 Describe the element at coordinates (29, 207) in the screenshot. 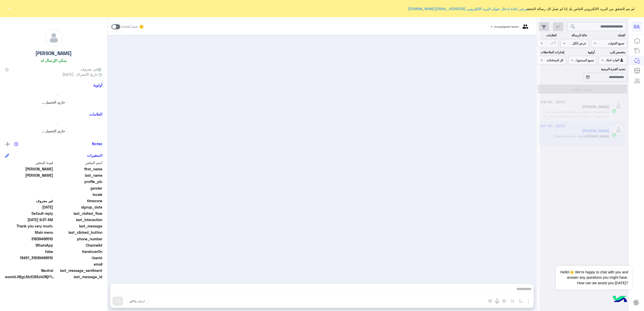

I see `span: 2025-06-14T20:58:51.741Z` at that location.